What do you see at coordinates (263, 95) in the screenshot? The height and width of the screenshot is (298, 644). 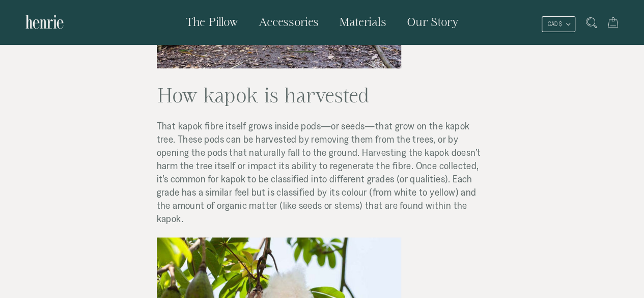 I see `span: How kapok is harvested` at bounding box center [263, 95].